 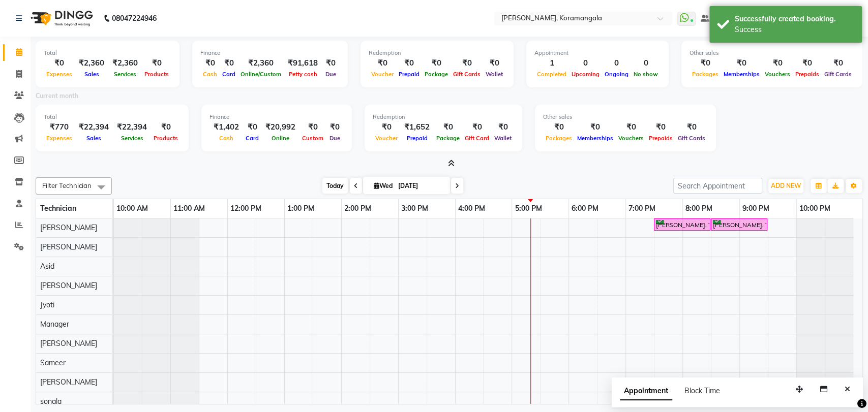 I want to click on div: Successfully created booking., so click(x=794, y=19).